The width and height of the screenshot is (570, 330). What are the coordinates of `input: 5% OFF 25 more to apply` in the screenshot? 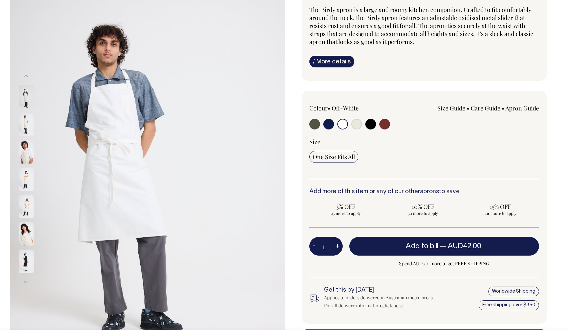 It's located at (346, 209).